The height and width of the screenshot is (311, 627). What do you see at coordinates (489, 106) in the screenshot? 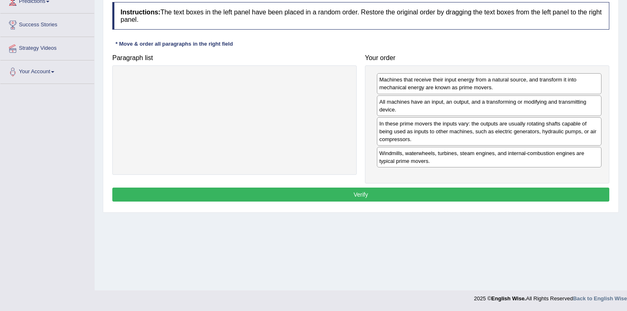
I see `div: All machines have an input, an output, and a transforming or modifying and transmitting device.` at bounding box center [489, 106].